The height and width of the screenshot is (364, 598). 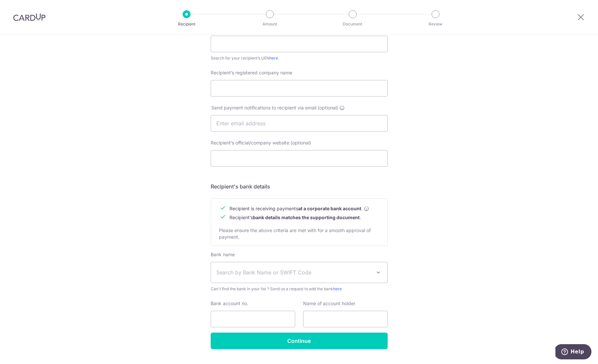 What do you see at coordinates (223, 255) in the screenshot?
I see `label: Bank name` at bounding box center [223, 255].